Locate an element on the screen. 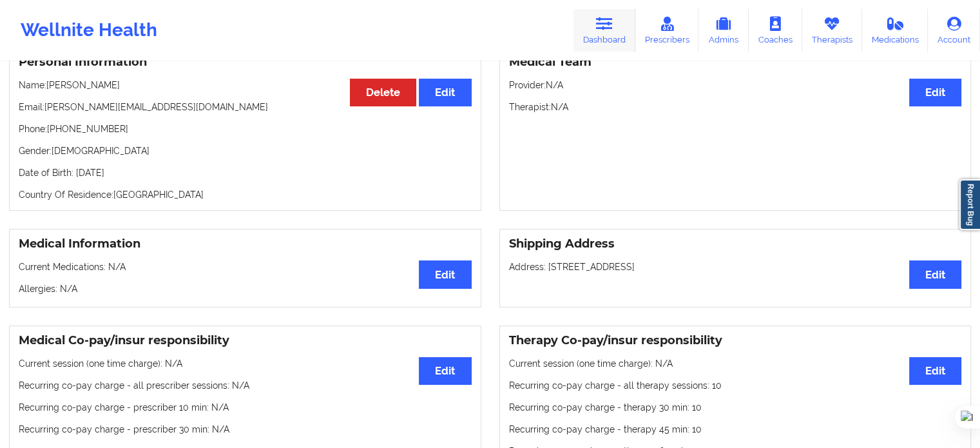 Image resolution: width=980 pixels, height=448 pixels. h3: Shipping Address is located at coordinates (735, 243).